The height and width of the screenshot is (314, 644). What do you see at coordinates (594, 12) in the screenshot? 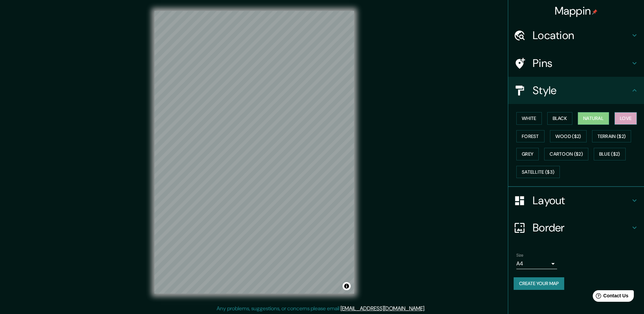
I see `img: pin-icon.png` at bounding box center [594, 12].